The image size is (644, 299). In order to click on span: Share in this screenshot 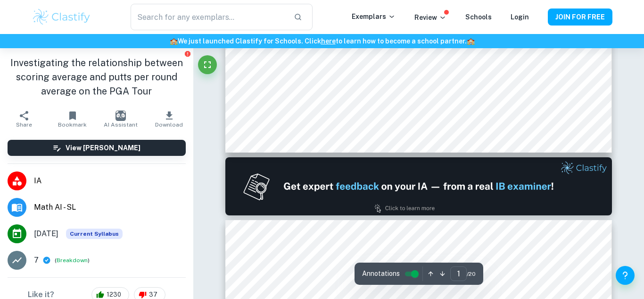, I will do `click(24, 125)`.